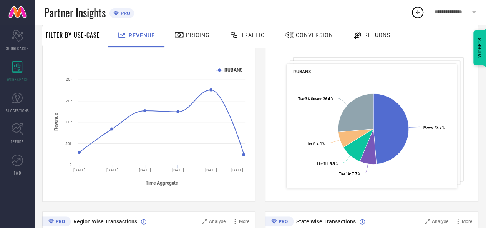 Image resolution: width=486 pixels, height=228 pixels. What do you see at coordinates (434, 128) in the screenshot?
I see `text: : 48.7 %` at bounding box center [434, 128].